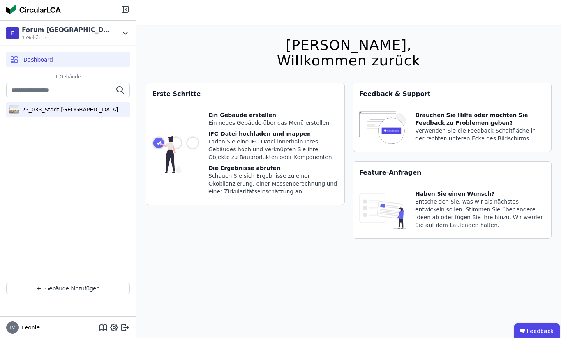 The image size is (561, 338). I want to click on div: Entscheiden Sie, was wir als nächstes entwickeln sollen. Stimmen Sie über andere Ideen ab oder fü..., so click(480, 213).